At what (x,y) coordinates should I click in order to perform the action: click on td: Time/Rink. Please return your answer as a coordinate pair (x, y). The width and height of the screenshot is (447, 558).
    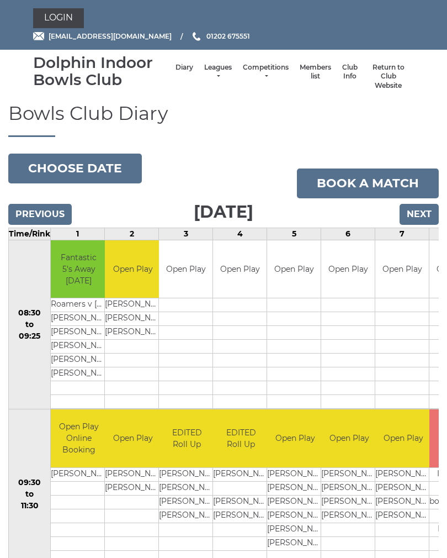
    Looking at the image, I should click on (30, 234).